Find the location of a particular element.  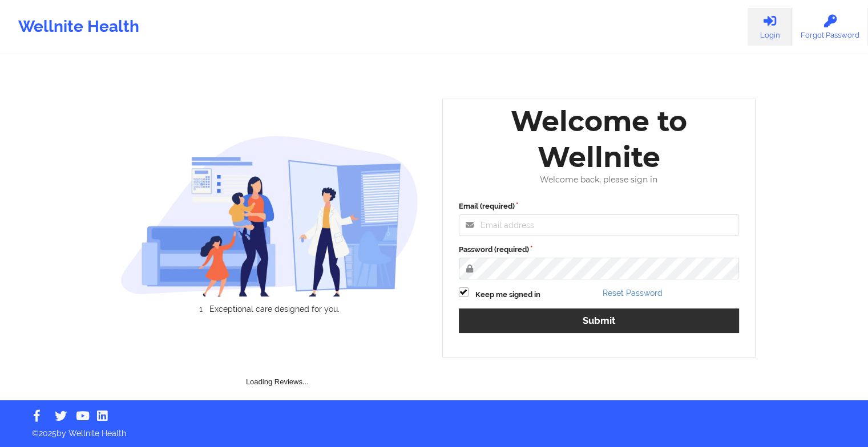

label: Keep me signed in is located at coordinates (508, 295).